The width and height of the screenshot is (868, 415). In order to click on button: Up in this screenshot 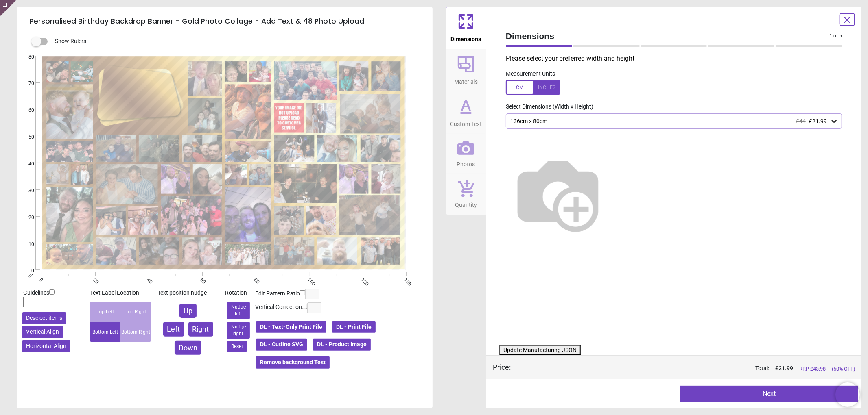, I will do `click(188, 310)`.